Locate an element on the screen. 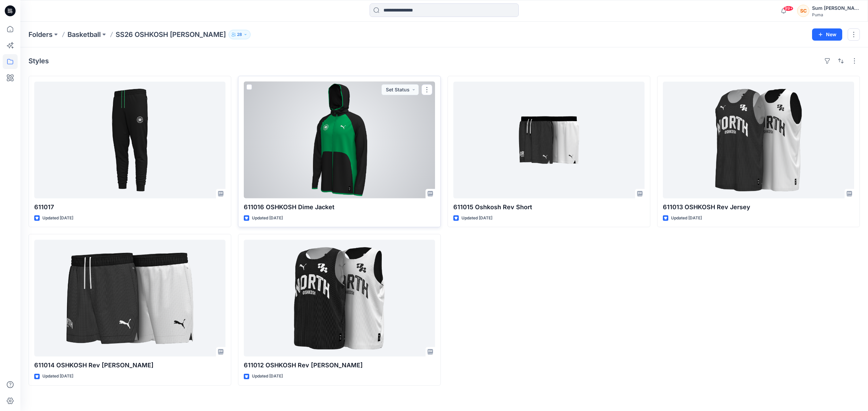 This screenshot has width=868, height=411. a: 611013 OSHKOSH Rev Jersey is located at coordinates (758, 140).